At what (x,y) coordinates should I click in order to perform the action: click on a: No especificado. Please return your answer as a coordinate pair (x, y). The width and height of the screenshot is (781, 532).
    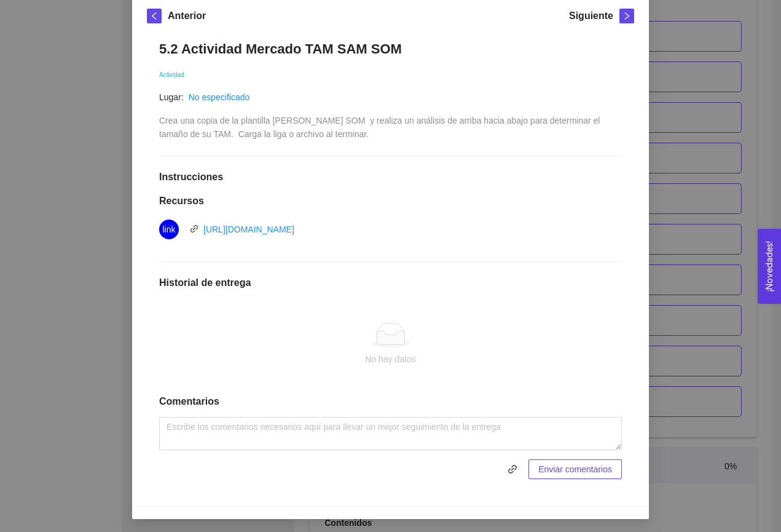
    Looking at the image, I should click on (220, 97).